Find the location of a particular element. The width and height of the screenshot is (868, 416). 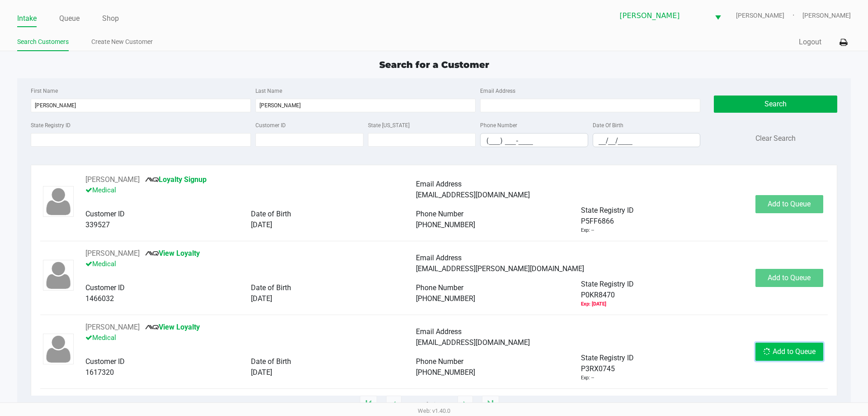

span: 1466032 is located at coordinates (99, 298).